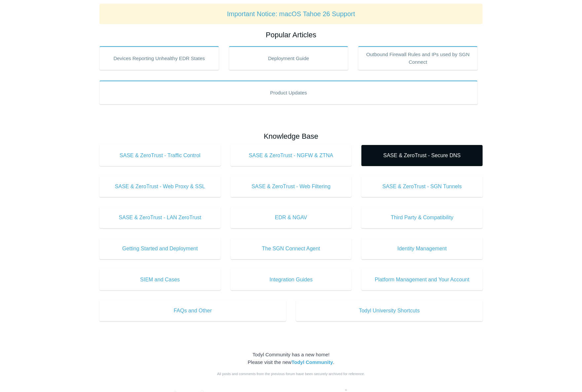 The height and width of the screenshot is (392, 582). I want to click on strong: Todyl Community, so click(312, 362).